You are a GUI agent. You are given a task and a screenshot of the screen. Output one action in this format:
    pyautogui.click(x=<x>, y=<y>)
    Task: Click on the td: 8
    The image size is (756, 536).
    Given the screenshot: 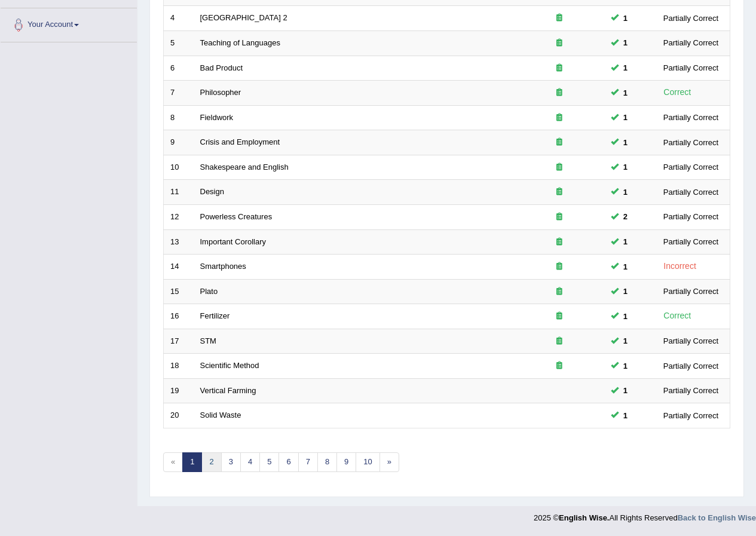 What is the action you would take?
    pyautogui.click(x=179, y=117)
    